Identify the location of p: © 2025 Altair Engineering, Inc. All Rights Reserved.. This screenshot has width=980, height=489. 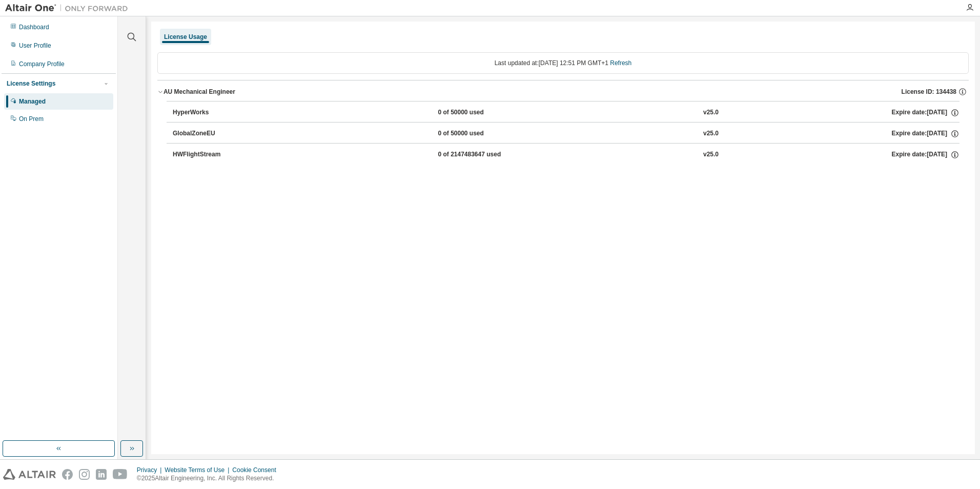
(209, 478).